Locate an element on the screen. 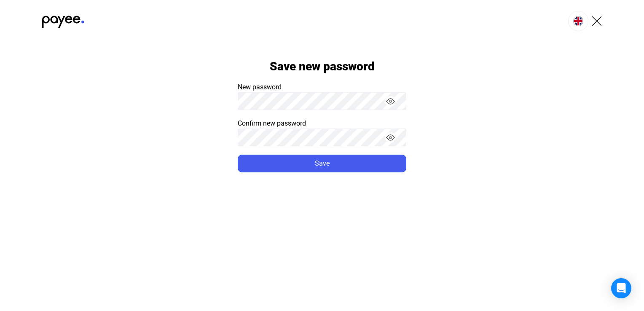 The height and width of the screenshot is (311, 644). div: Open Intercom Messenger is located at coordinates (622, 288).